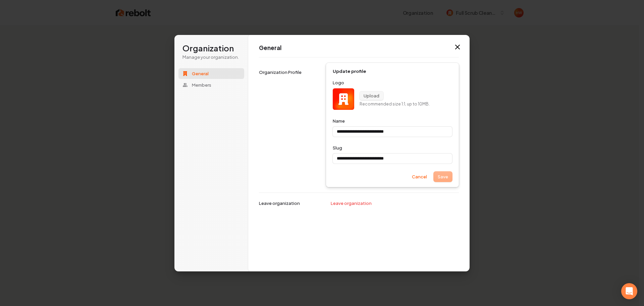  I want to click on button: General, so click(211, 74).